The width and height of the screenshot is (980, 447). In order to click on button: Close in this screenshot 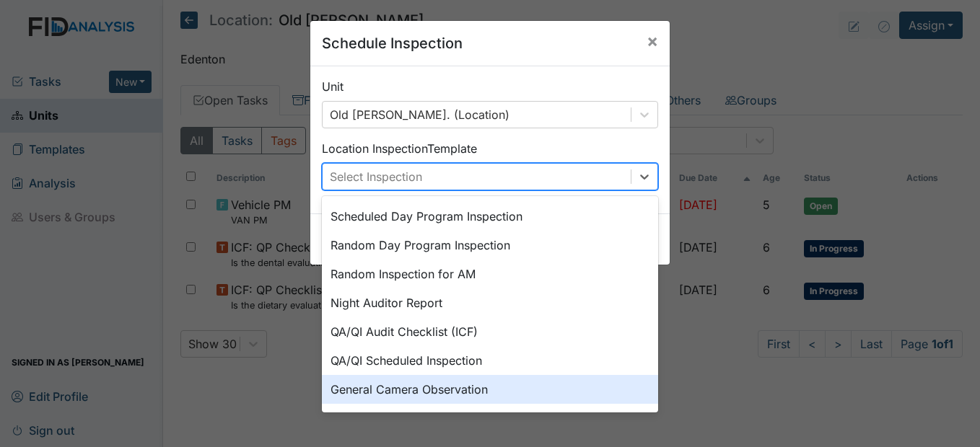, I will do `click(652, 41)`.